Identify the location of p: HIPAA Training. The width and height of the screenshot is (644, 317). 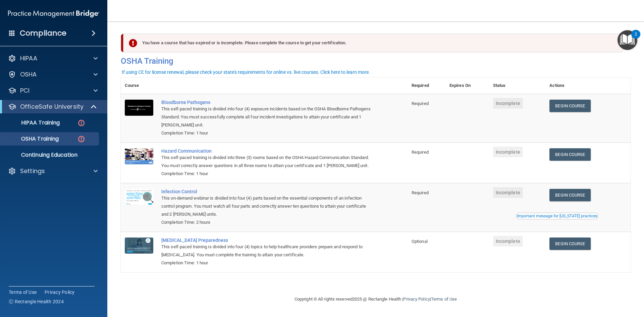
(32, 123).